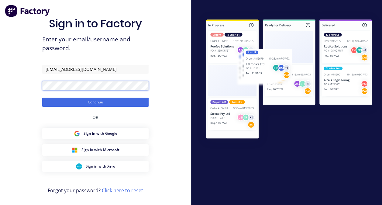  What do you see at coordinates (100, 150) in the screenshot?
I see `span: Sign in with Microsoft` at bounding box center [100, 150].